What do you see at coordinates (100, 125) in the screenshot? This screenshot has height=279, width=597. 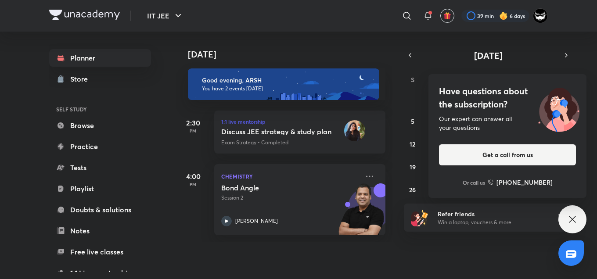 I see `a: Browse` at bounding box center [100, 125].